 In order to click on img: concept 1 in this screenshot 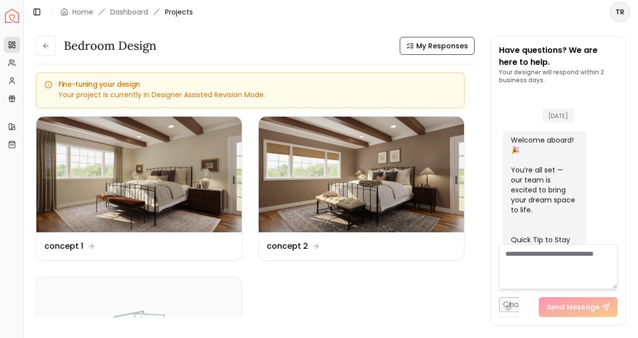, I will do `click(139, 175)`.